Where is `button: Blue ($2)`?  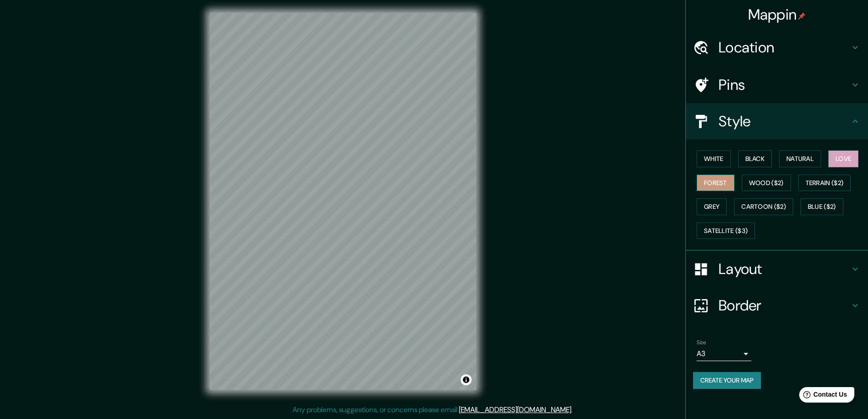
button: Blue ($2) is located at coordinates (822, 207).